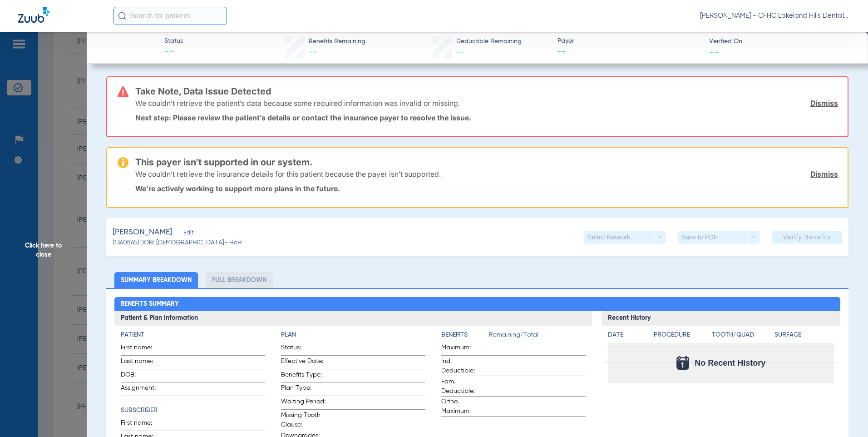  What do you see at coordinates (188, 234) in the screenshot?
I see `span: Edit` at bounding box center [188, 234].